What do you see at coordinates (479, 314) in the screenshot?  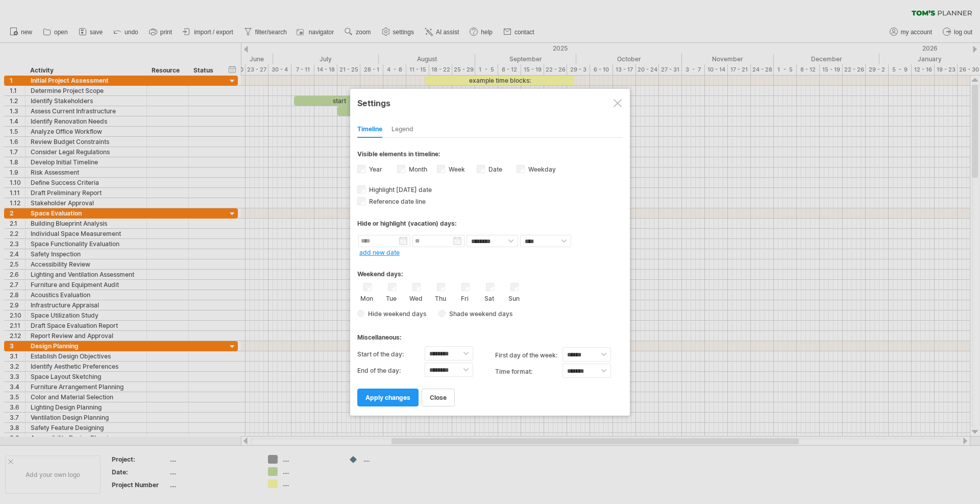 I see `span: Shade weekend days` at bounding box center [479, 314].